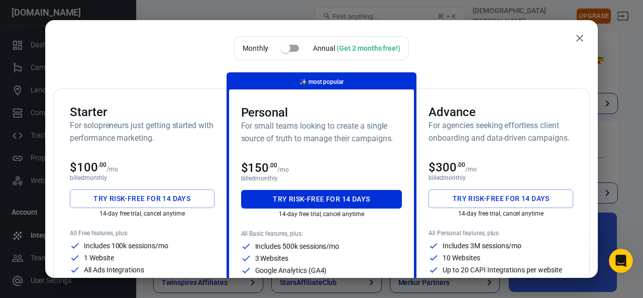  Describe the element at coordinates (368, 48) in the screenshot. I see `div: (Get 2 months free!)` at that location.